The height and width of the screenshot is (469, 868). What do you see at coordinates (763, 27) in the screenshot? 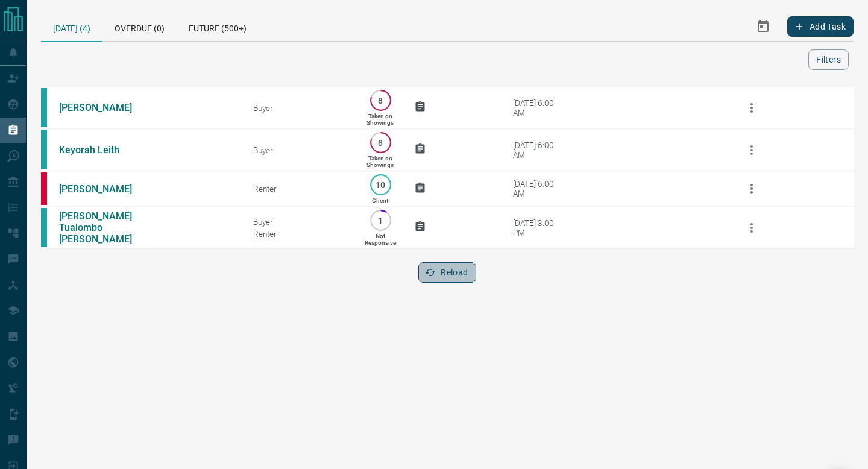
I see `button: Select Date Range` at bounding box center [763, 27].